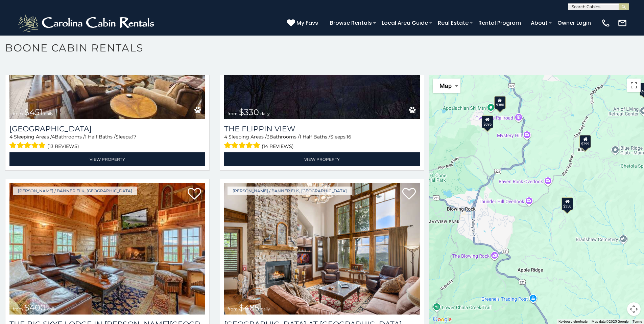 Image resolution: width=644 pixels, height=324 pixels. What do you see at coordinates (539, 23) in the screenshot?
I see `a: About` at bounding box center [539, 23].